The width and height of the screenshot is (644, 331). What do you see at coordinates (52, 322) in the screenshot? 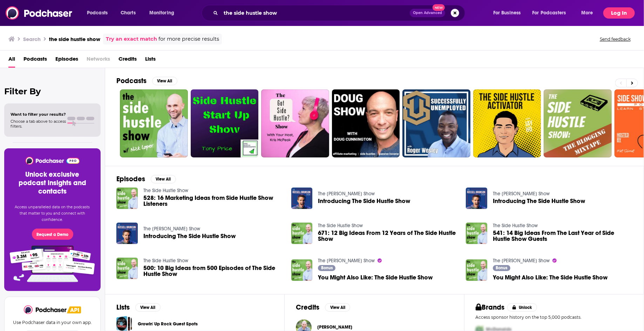
I see `p: Use Podchaser data in your own app.` at bounding box center [52, 322].